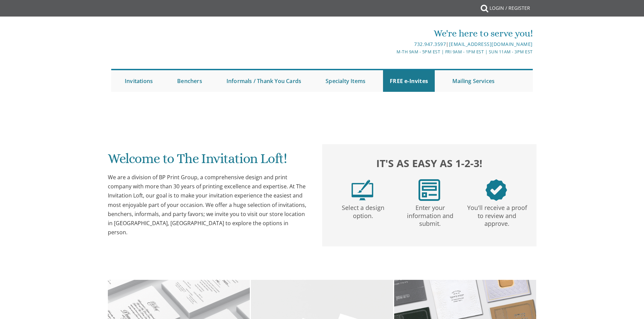  Describe the element at coordinates (430, 214) in the screenshot. I see `p: Enter your information and submit.` at that location.